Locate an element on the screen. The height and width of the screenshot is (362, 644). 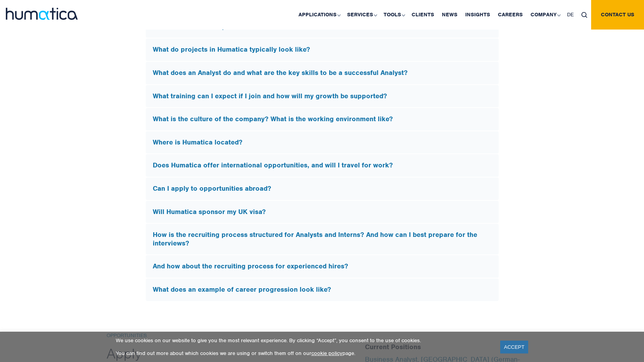
a: cookie policy is located at coordinates (327, 353).